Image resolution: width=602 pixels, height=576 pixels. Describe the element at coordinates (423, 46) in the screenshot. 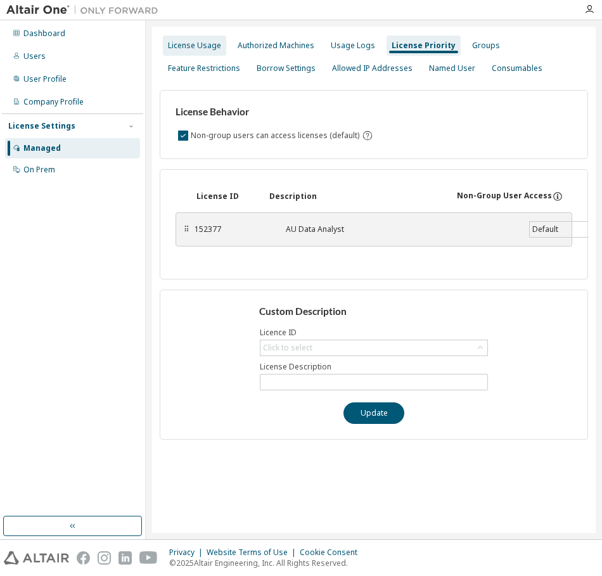

I see `div: License Priority` at that location.